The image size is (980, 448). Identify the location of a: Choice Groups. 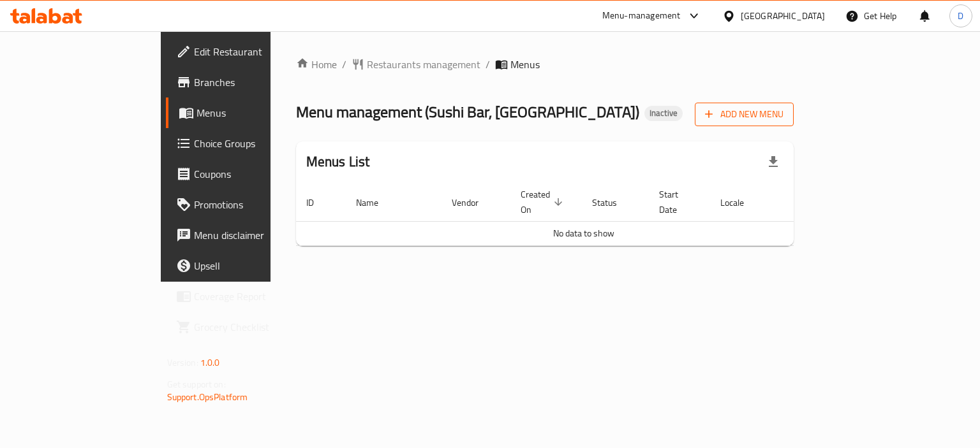
(245, 143).